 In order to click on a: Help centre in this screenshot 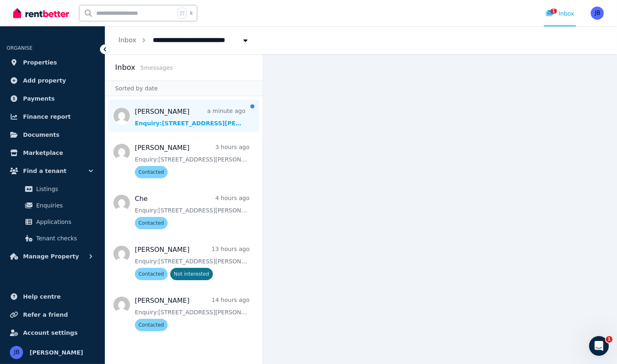, I will do `click(52, 297)`.